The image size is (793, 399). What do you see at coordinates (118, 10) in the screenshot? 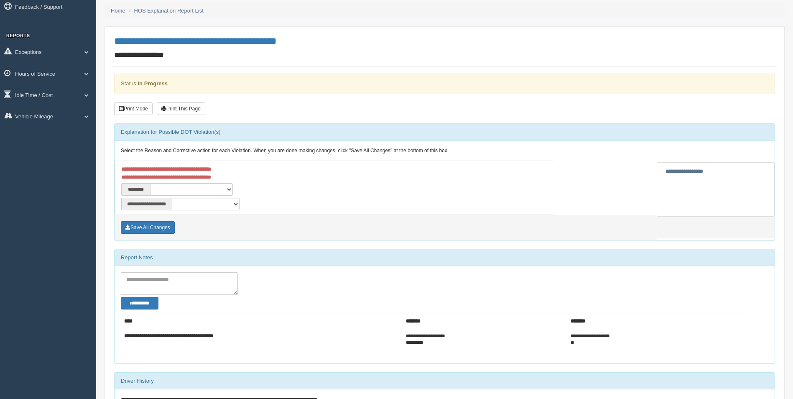
I see `a: Home` at bounding box center [118, 10].